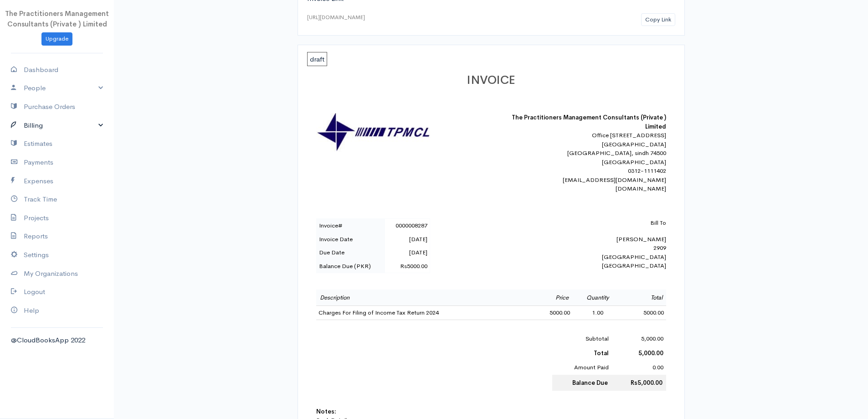  What do you see at coordinates (423, 298) in the screenshot?
I see `td: Description` at bounding box center [423, 298].